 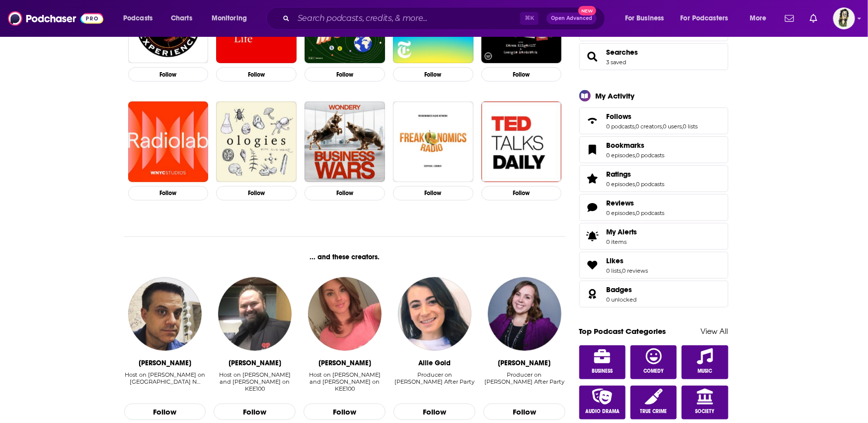 What do you see at coordinates (649, 127) in the screenshot?
I see `a: 0 creators` at bounding box center [649, 127].